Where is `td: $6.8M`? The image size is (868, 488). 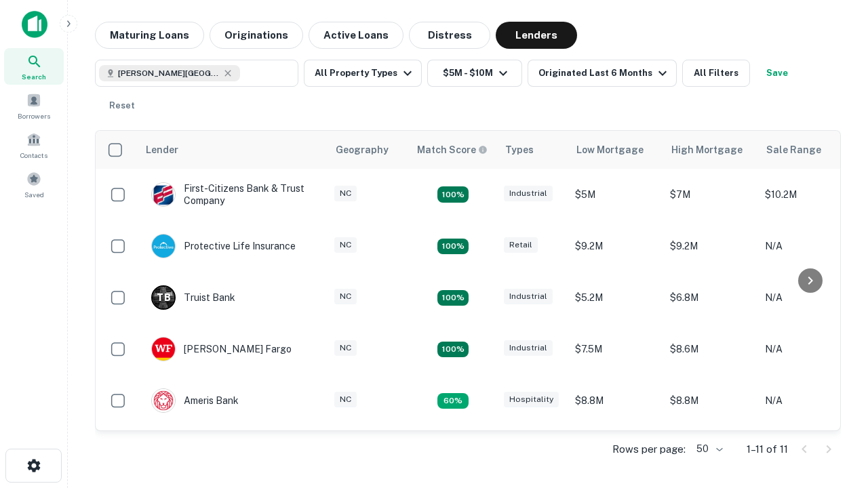
td: $6.8M is located at coordinates (711, 298).